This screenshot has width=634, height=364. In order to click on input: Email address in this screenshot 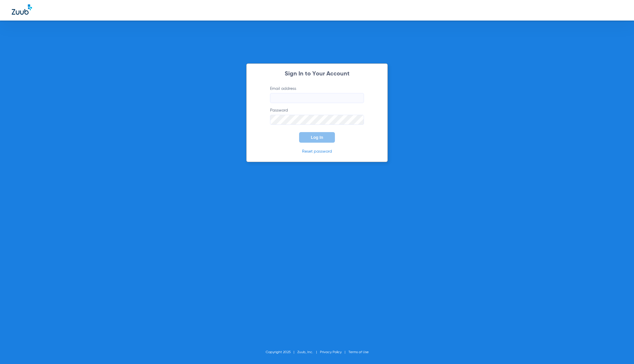, I will do `click(317, 98)`.